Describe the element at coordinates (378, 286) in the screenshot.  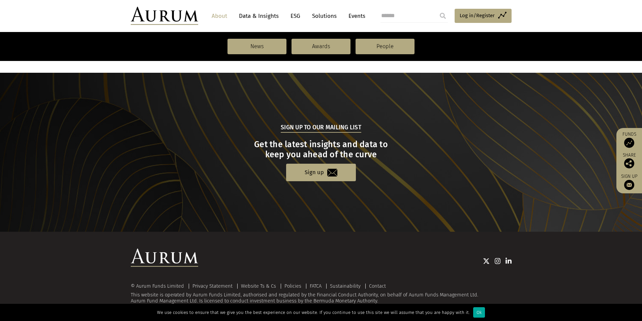
I see `a: Contact` at that location.